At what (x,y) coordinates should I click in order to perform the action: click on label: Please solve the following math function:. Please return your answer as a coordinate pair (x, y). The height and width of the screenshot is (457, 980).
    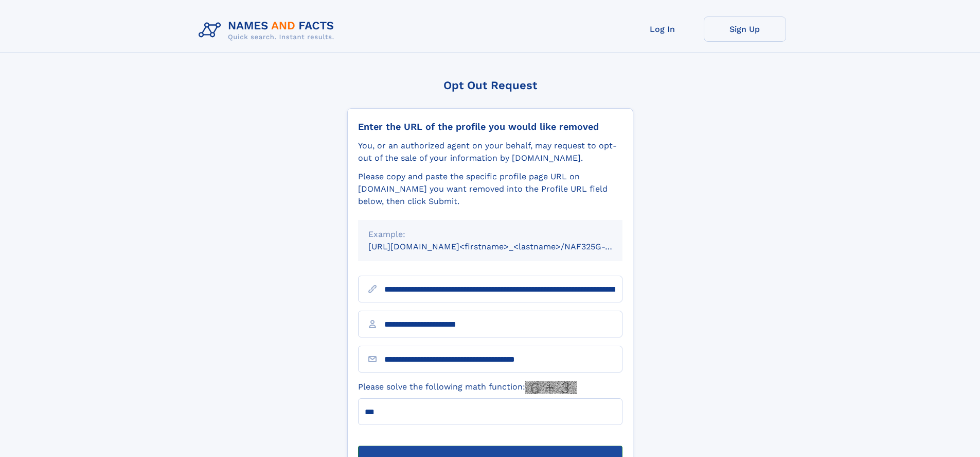
    Looking at the image, I should click on (467, 388).